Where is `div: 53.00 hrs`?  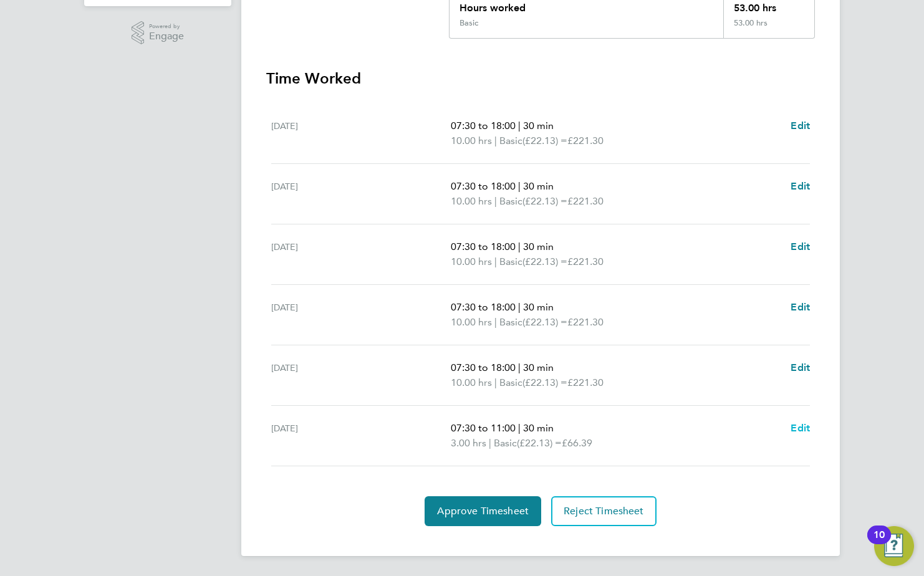
div: 53.00 hrs is located at coordinates (769, 28).